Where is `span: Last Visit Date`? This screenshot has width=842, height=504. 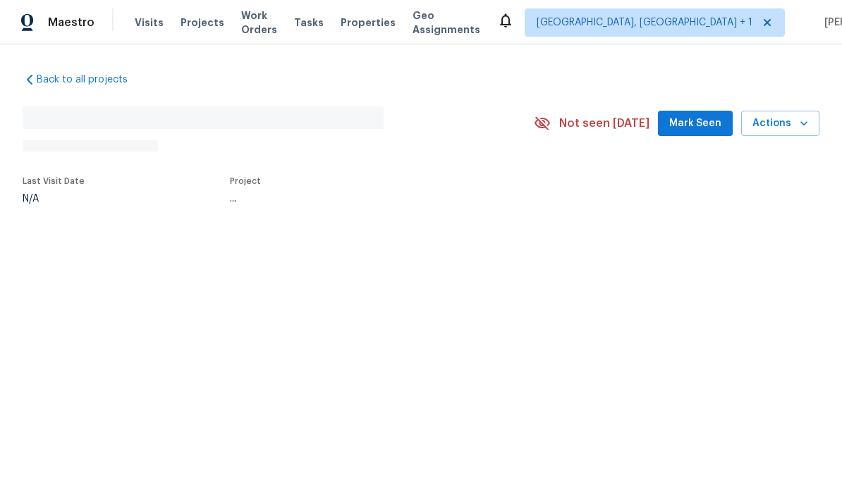 span: Last Visit Date is located at coordinates (53, 182).